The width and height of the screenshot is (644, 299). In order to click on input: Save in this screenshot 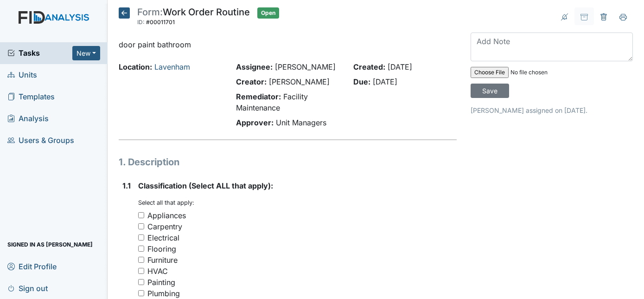, I will do `click(490, 90)`.